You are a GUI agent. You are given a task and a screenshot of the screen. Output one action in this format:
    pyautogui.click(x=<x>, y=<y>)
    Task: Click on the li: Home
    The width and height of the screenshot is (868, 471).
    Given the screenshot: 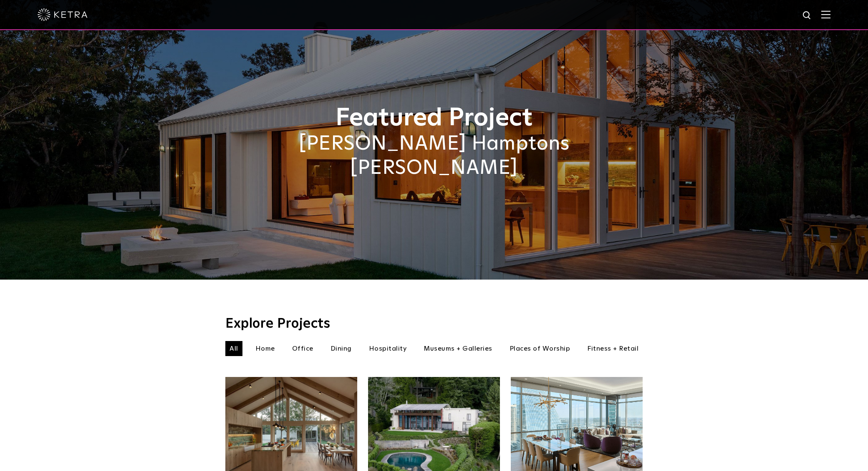 What is the action you would take?
    pyautogui.click(x=265, y=349)
    